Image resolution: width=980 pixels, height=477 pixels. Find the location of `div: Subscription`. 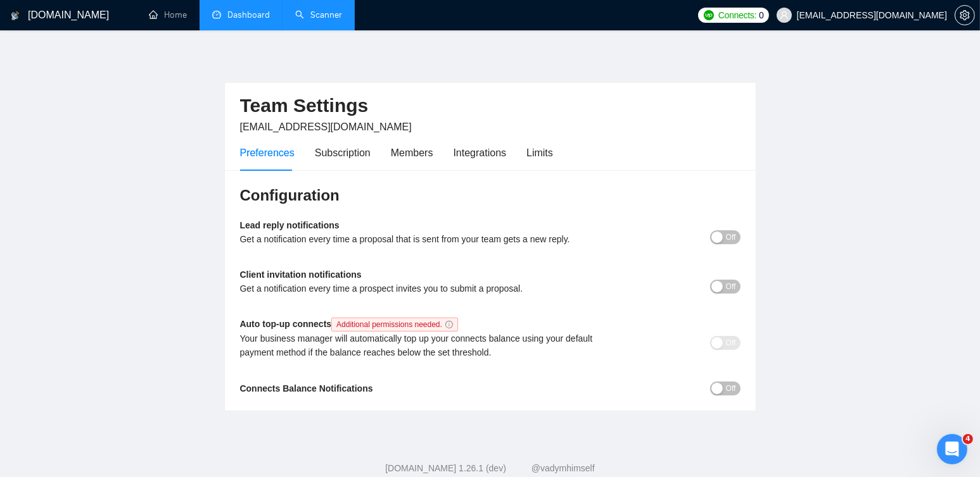

div: Subscription is located at coordinates (343, 153).